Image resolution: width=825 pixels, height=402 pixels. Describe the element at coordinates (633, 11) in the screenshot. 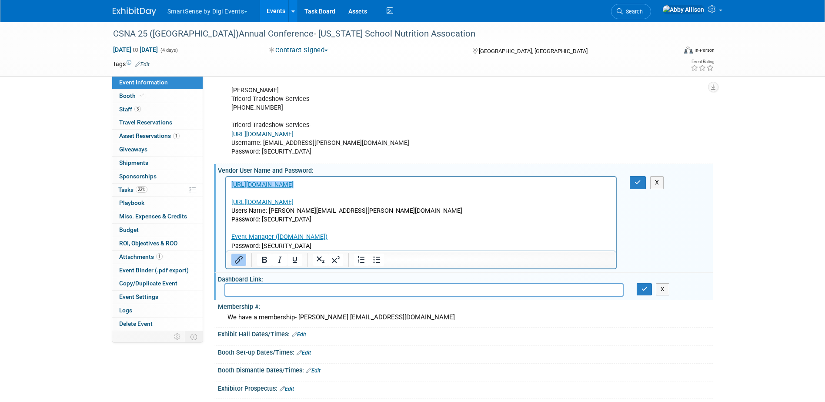

I see `span: Search` at that location.